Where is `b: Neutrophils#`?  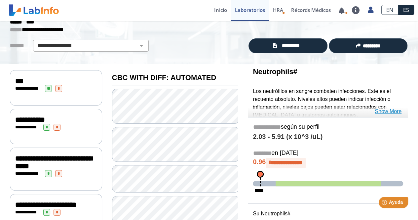 b: Neutrophils# is located at coordinates (275, 71).